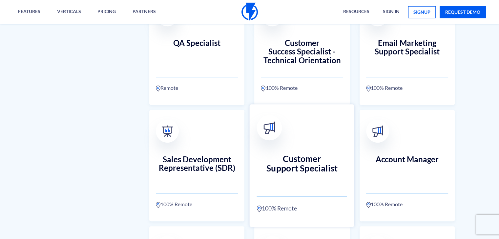  I want to click on h3: Sales Development Representative (SDR), so click(197, 168).